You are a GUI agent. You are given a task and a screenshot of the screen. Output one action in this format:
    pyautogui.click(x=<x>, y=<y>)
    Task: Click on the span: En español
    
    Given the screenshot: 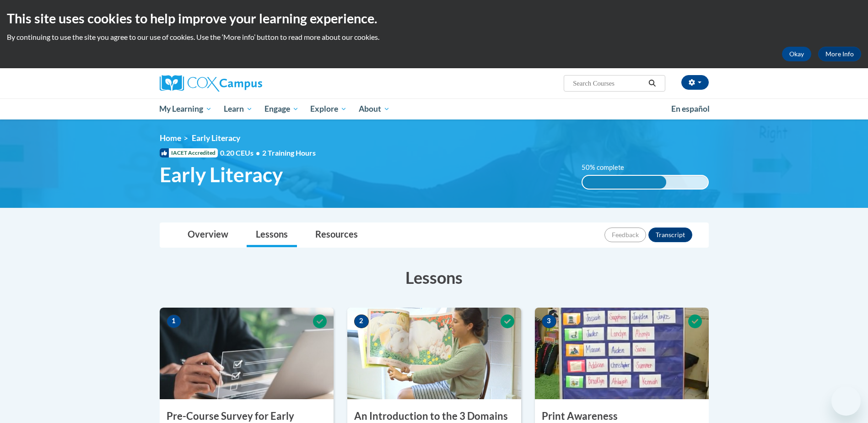 What is the action you would take?
    pyautogui.click(x=690, y=109)
    